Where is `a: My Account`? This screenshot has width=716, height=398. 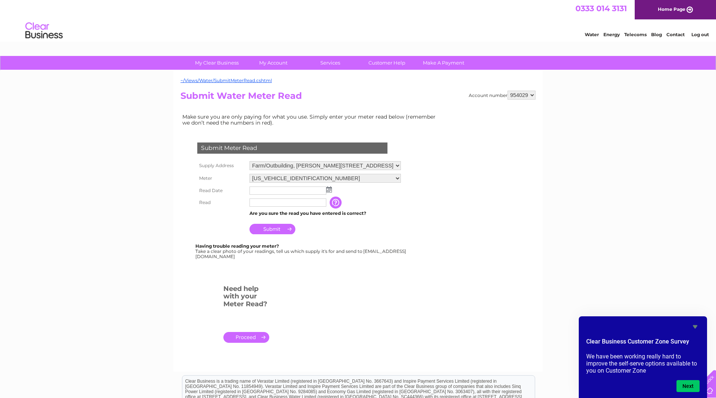
a: My Account is located at coordinates (274, 63).